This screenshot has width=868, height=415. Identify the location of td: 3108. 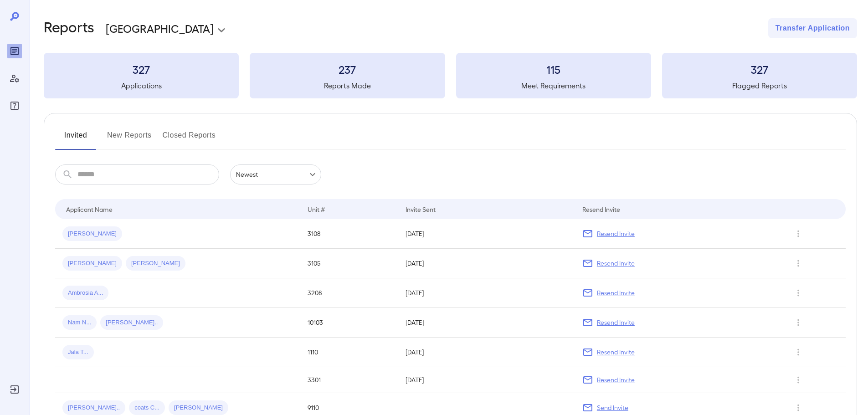
(349, 234).